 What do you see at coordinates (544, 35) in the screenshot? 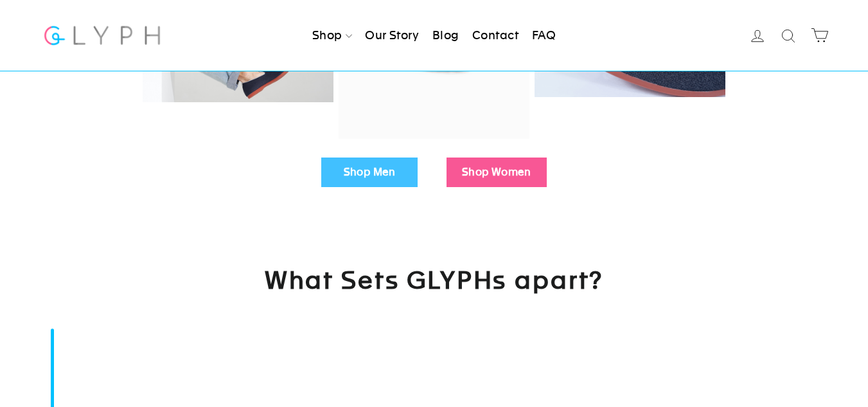
I see `a: FAQ` at bounding box center [544, 35].